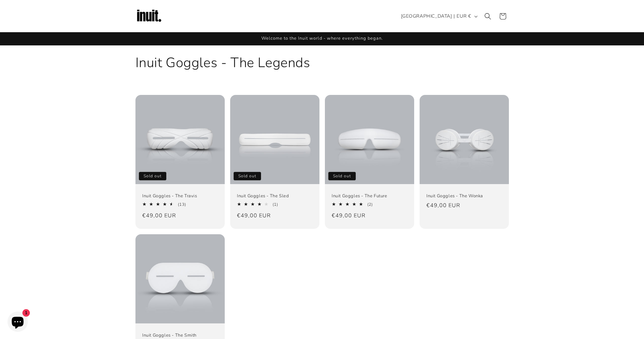  I want to click on summary: Search, so click(488, 16).